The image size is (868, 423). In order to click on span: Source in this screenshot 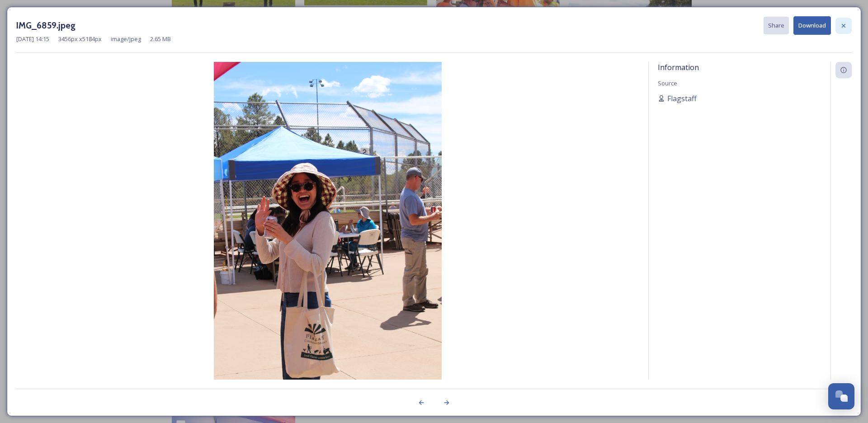, I will do `click(667, 83)`.